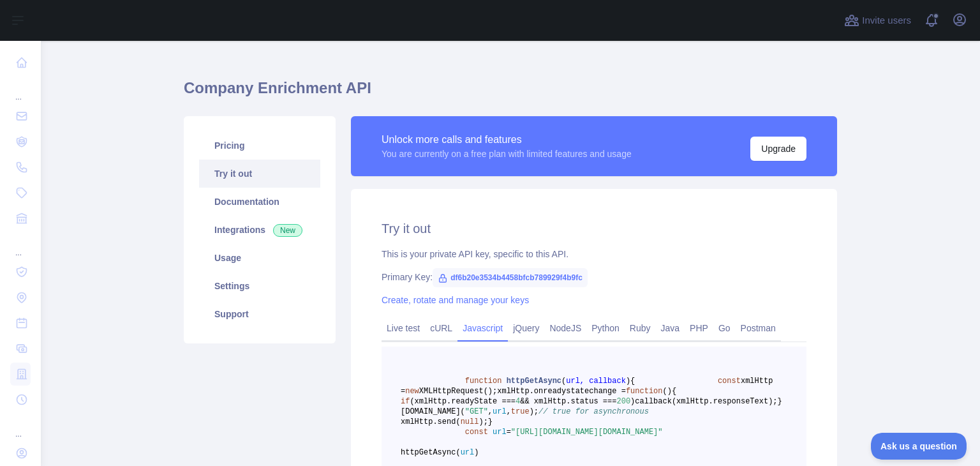 This screenshot has height=466, width=980. What do you see at coordinates (568, 402) in the screenshot?
I see `span: && xmlHttp.status ===` at bounding box center [568, 402].